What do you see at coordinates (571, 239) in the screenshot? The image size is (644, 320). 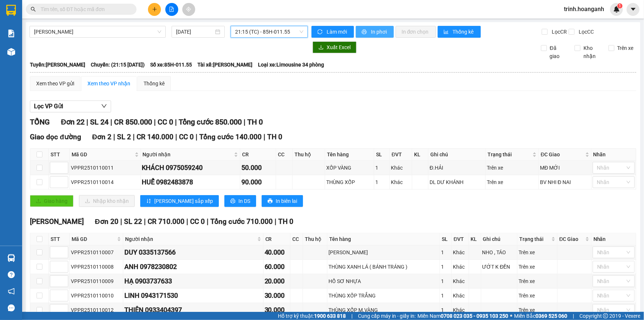 I see `span: ĐC Giao` at bounding box center [571, 239].